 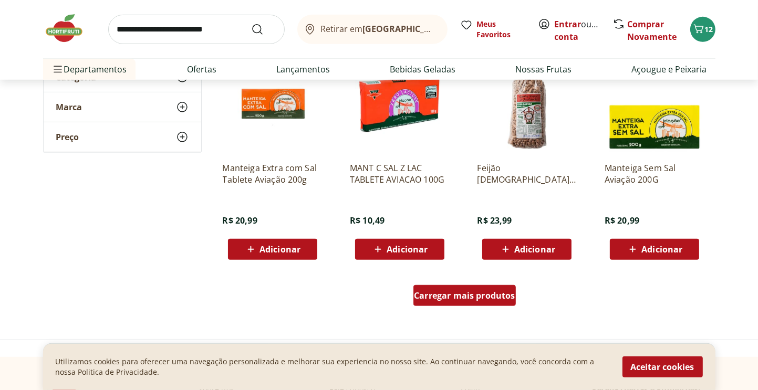 What do you see at coordinates (663, 367) in the screenshot?
I see `button: Aceitar cookies` at bounding box center [663, 367].